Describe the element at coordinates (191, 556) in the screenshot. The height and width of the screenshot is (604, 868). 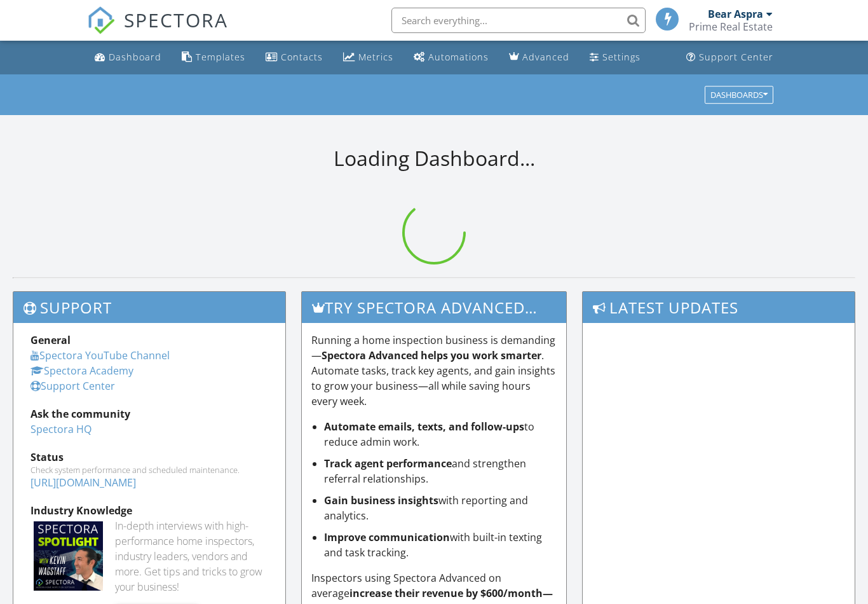
I see `div: In-depth interviews with high-performance home inspectors, industry leaders, vendors and more. Ge...` at that location.